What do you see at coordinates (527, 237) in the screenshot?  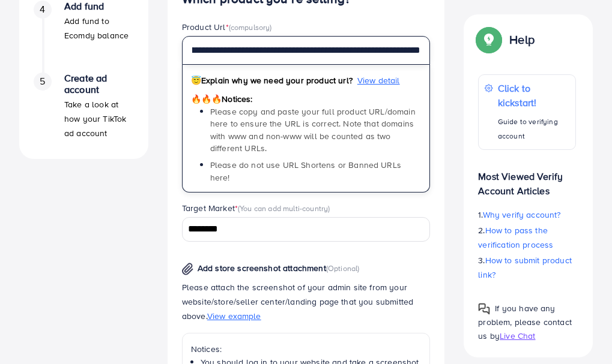 I see `p: 2.` at bounding box center [527, 237].